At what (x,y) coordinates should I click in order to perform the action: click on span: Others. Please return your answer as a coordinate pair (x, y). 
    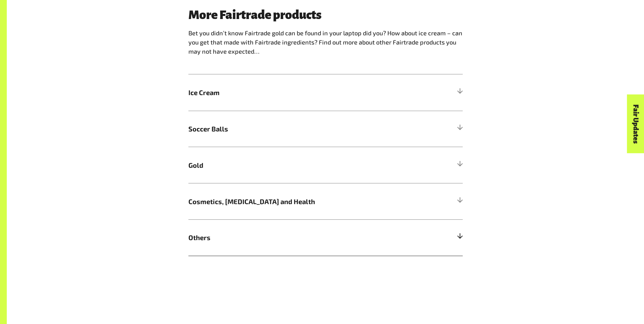
    Looking at the image, I should click on (291, 238).